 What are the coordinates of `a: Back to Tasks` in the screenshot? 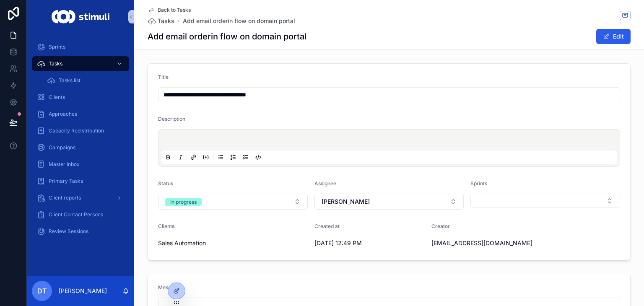 It's located at (169, 10).